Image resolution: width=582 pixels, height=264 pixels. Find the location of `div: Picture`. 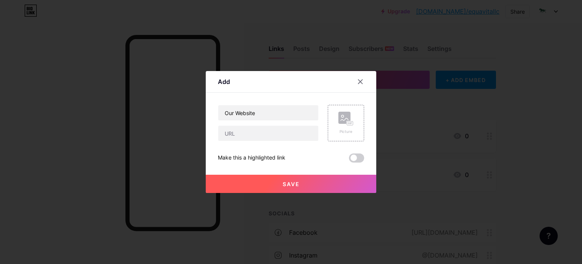

div: Picture is located at coordinates (346, 131).